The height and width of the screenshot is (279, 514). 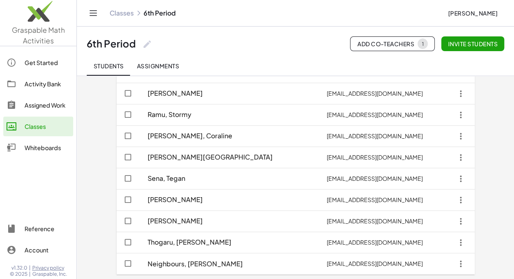 What do you see at coordinates (49, 274) in the screenshot?
I see `span: Graspable, Inc.` at bounding box center [49, 274].